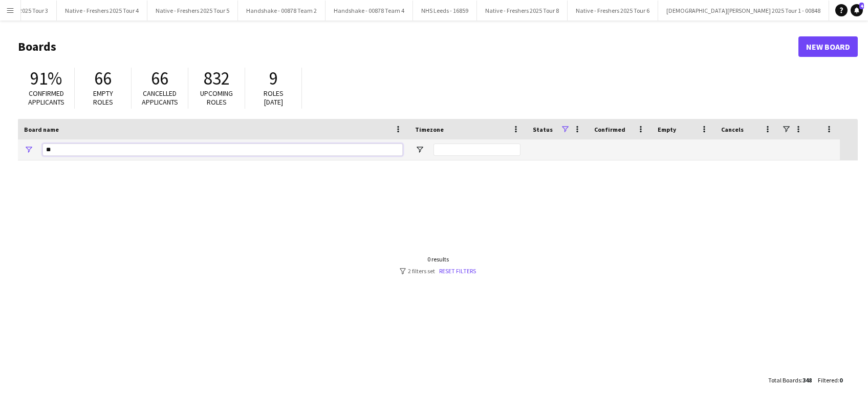 The width and height of the screenshot is (868, 406). Describe the element at coordinates (828, 379) in the screenshot. I see `span: Filtered` at that location.